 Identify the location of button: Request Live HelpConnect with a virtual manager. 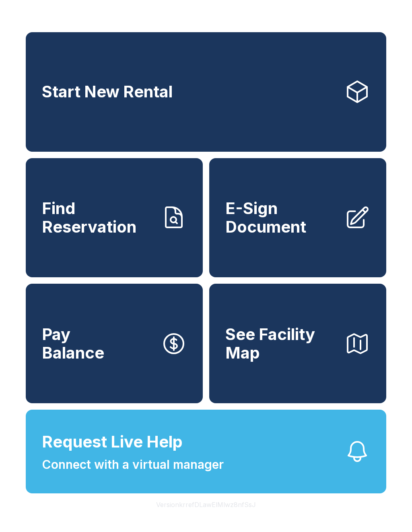
(206, 452).